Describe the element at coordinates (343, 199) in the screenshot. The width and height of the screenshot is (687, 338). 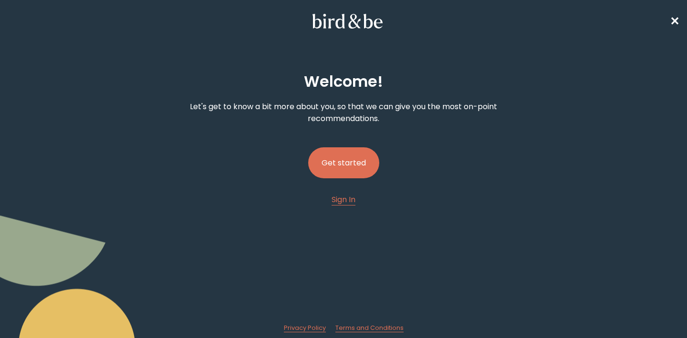
I see `span: Sign In` at that location.